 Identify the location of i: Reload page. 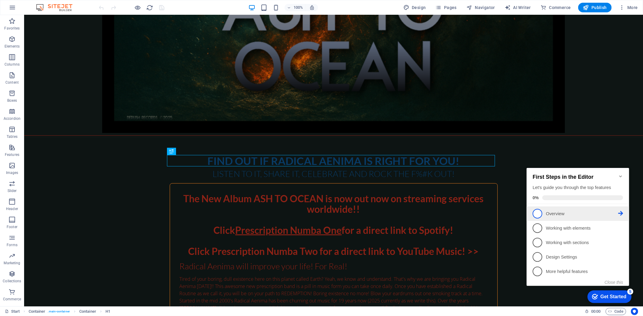
(150, 8).